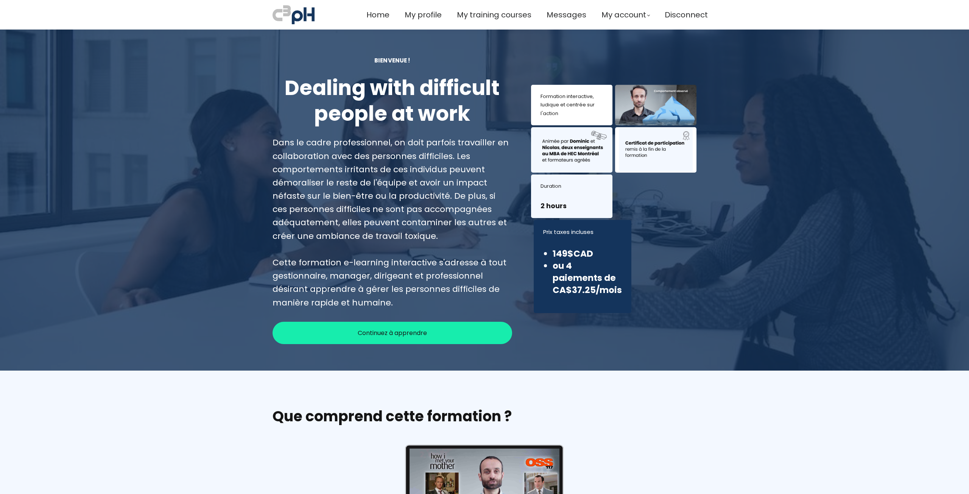  I want to click on div: BIENVENUE !, so click(392, 60).